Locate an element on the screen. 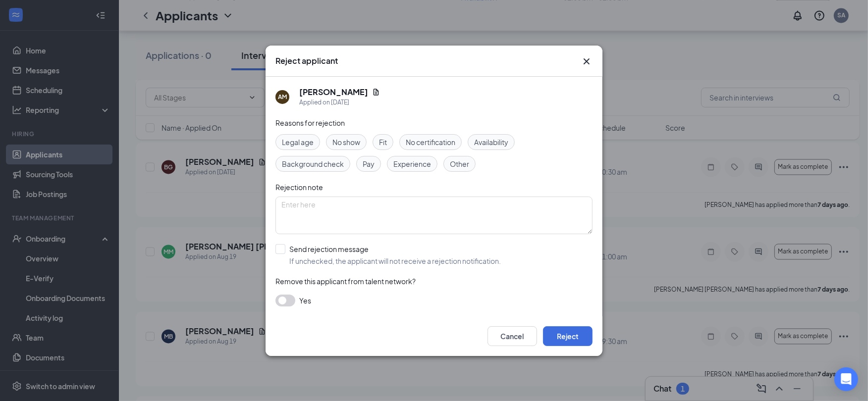 This screenshot has width=868, height=401. svg: Document is located at coordinates (376, 92).